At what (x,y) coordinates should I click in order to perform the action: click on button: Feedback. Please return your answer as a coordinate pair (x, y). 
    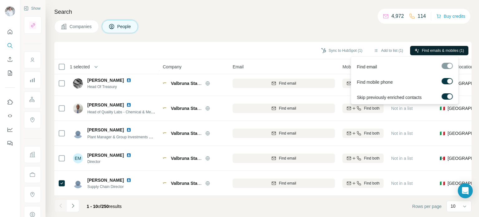
    Looking at the image, I should click on (10, 143).